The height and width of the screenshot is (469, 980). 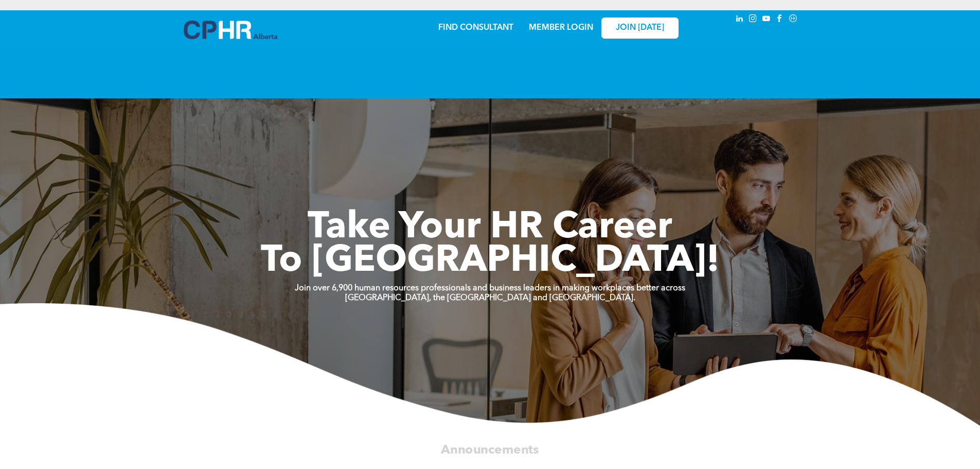 I want to click on a: MEMBER LOGIN, so click(x=561, y=28).